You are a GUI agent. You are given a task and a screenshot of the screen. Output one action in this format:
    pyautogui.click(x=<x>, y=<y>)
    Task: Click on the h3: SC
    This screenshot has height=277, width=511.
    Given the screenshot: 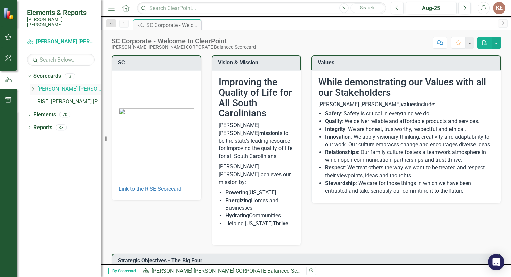 What is the action you would take?
    pyautogui.click(x=158, y=63)
    